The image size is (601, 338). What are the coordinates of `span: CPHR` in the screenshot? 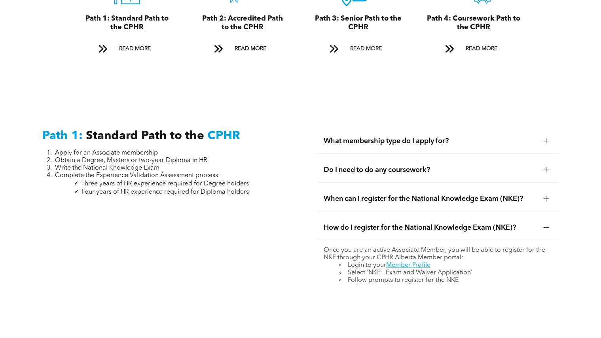 It's located at (224, 136).